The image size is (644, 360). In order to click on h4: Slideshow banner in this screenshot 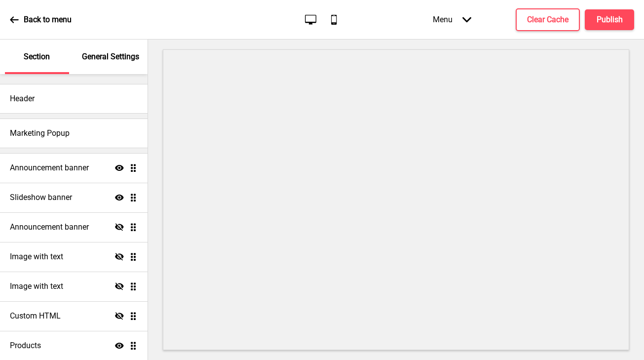, I will do `click(41, 197)`.